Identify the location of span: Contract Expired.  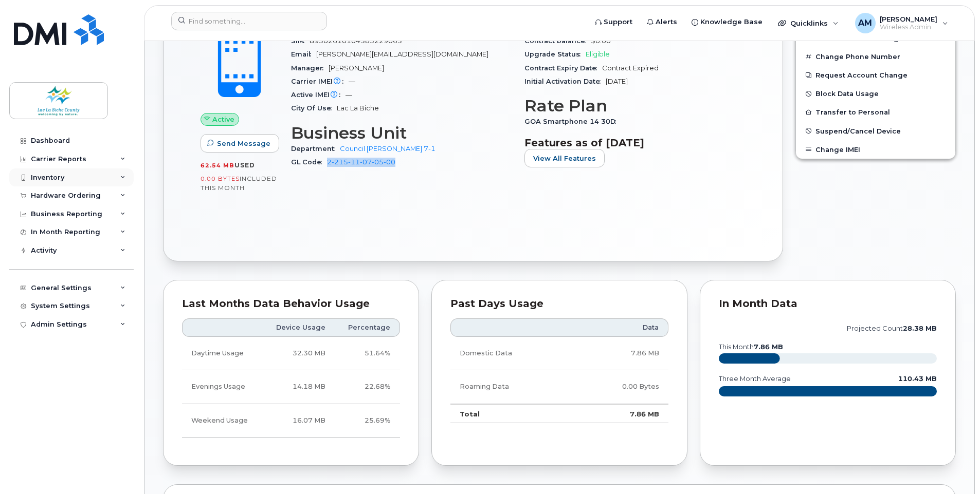
(630, 68).